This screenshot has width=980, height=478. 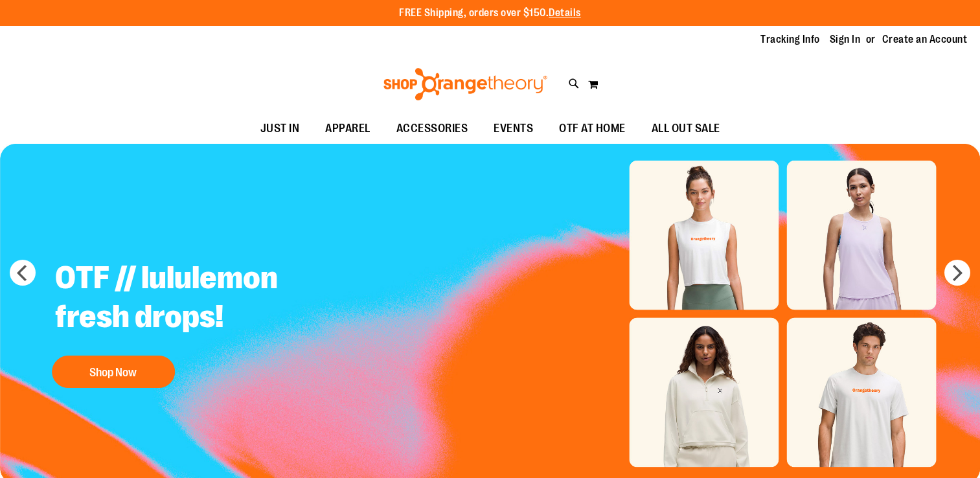 What do you see at coordinates (432, 128) in the screenshot?
I see `span: ACCESSORIES` at bounding box center [432, 128].